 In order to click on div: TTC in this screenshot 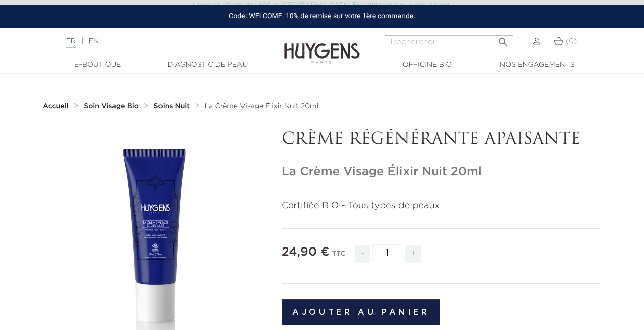, I will do `click(339, 256)`.